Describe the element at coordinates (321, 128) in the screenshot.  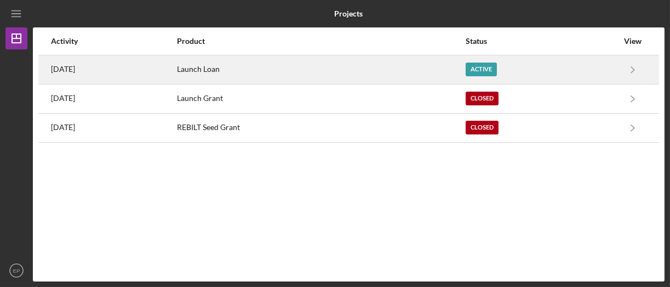
I see `div: REBILT Seed Grant` at that location.